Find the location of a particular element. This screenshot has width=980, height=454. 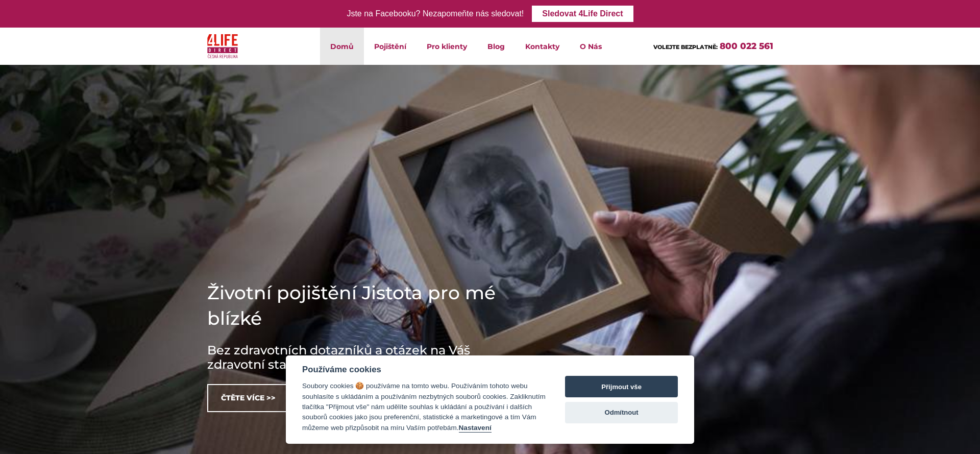

span: VOLEJTE BEZPLATNĚ: is located at coordinates (685, 47).